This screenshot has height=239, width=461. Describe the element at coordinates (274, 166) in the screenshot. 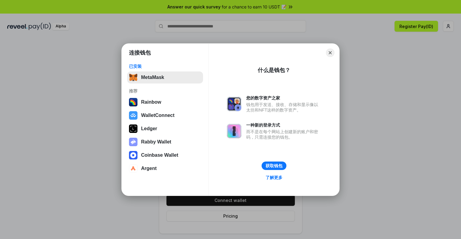

I see `div: 获取钱包` at that location.